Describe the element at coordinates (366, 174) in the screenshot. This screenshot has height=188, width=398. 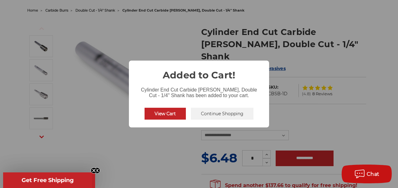
I see `button: Chat` at that location.